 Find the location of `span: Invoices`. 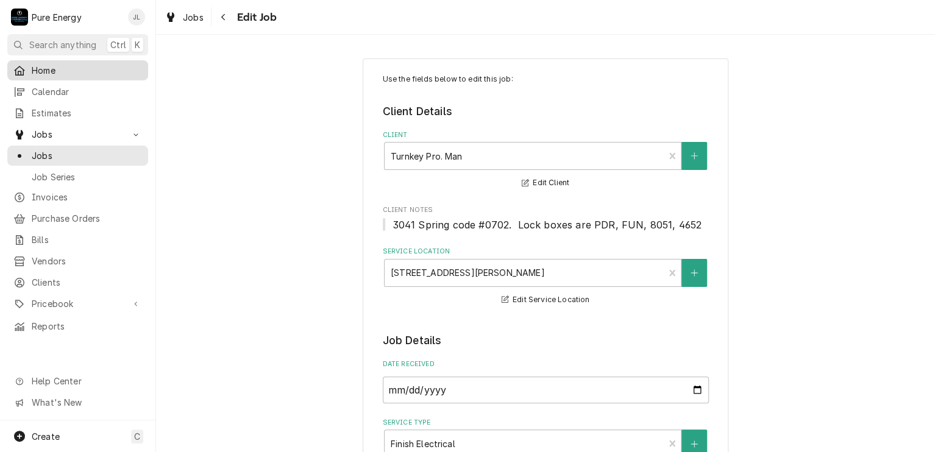

span: Invoices is located at coordinates (87, 197).